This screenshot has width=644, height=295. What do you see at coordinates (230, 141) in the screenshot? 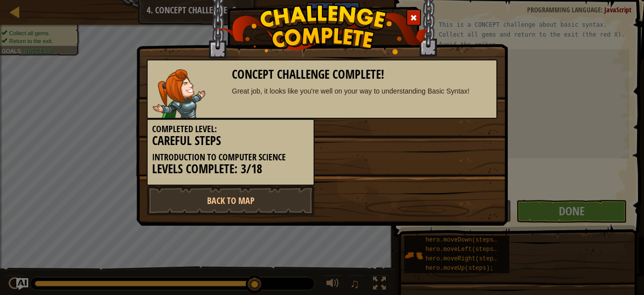
I see `h3: Careful Steps` at bounding box center [230, 141].